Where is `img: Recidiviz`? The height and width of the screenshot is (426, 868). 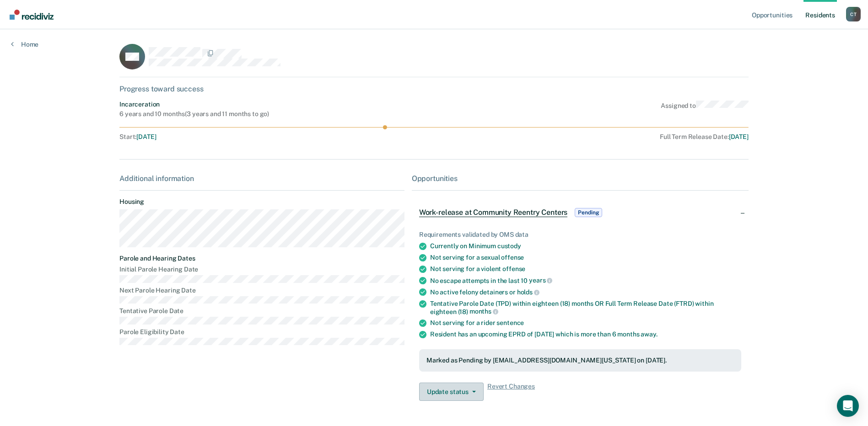
img: Recidiviz is located at coordinates (32, 15).